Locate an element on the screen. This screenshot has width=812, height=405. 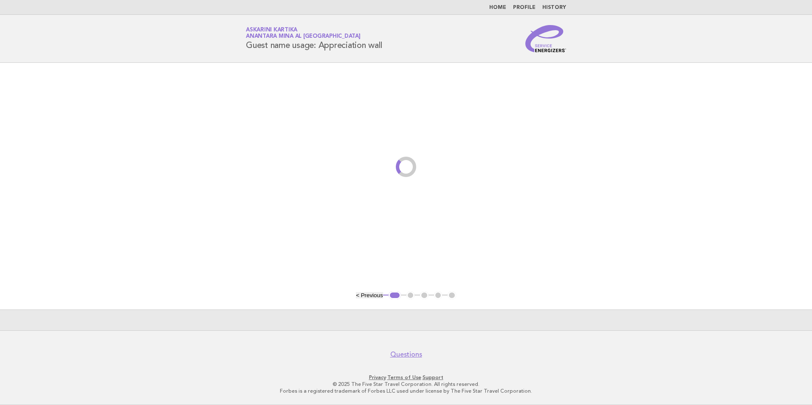
a: Privacy is located at coordinates (378, 378).